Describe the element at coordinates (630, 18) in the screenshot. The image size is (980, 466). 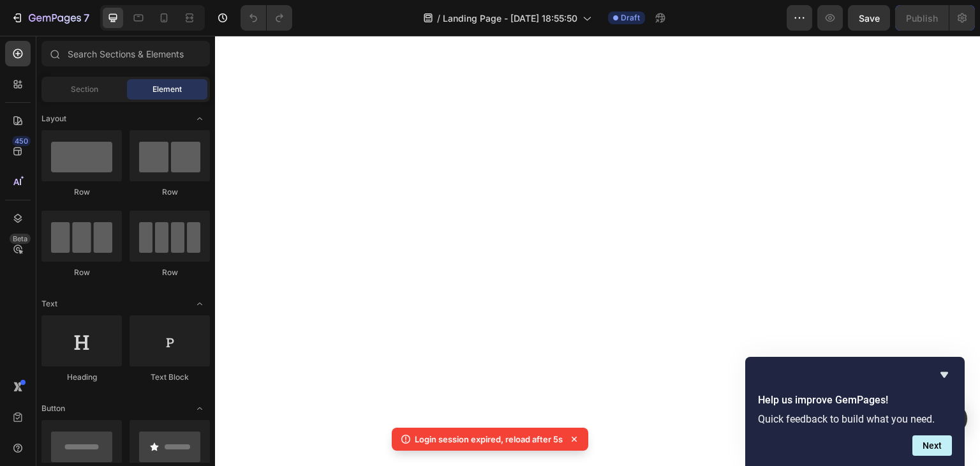
I see `span: Draft` at that location.